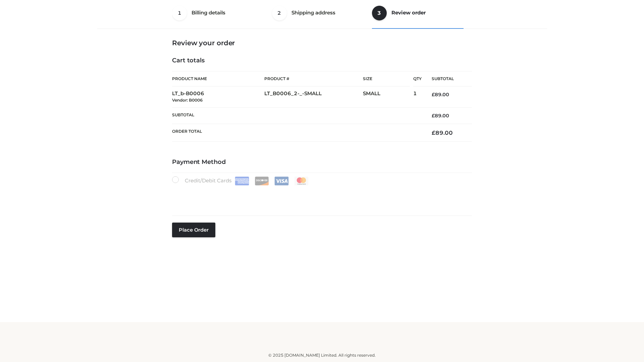 The height and width of the screenshot is (362, 644). What do you see at coordinates (218, 97) in the screenshot?
I see `td: LT_b-B0006` at bounding box center [218, 97].